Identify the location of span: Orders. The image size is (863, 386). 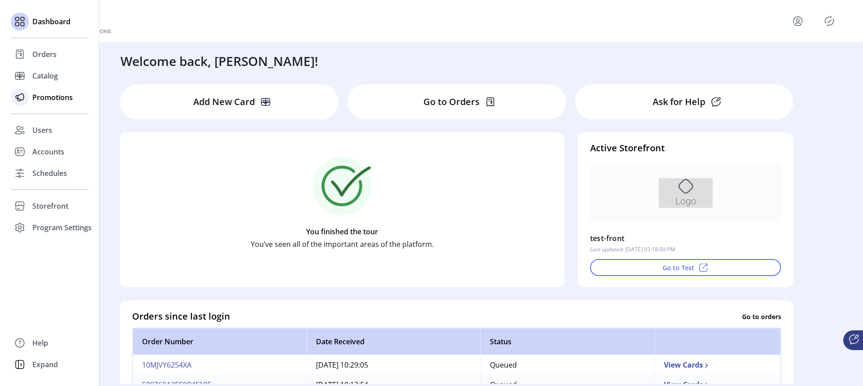
(44, 54).